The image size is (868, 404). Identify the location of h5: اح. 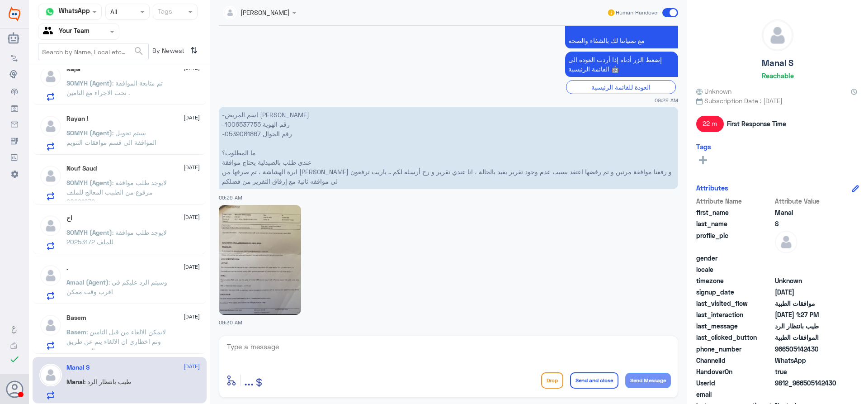
(69, 218).